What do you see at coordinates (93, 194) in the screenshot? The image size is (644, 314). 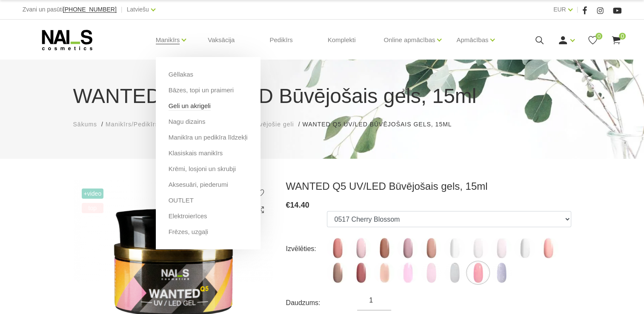 I see `span: +Video` at bounding box center [93, 194].